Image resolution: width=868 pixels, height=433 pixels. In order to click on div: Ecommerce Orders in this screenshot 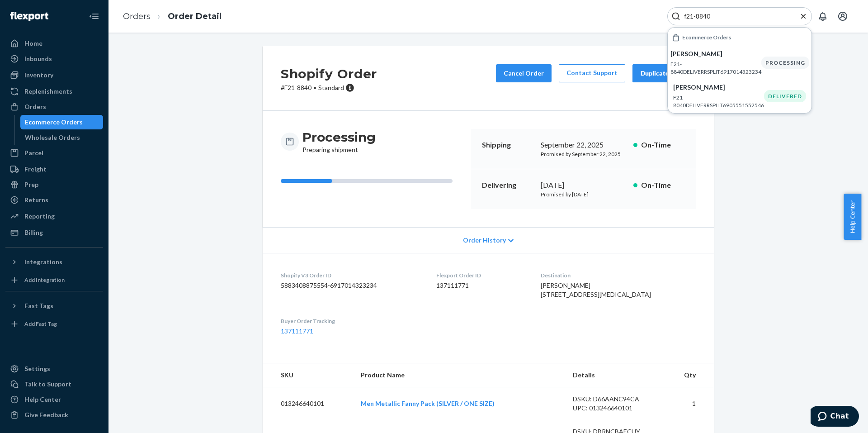, I will do `click(54, 122)`.